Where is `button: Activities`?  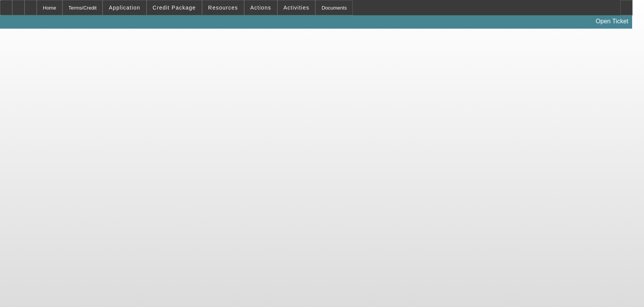
button: Activities is located at coordinates (297, 7).